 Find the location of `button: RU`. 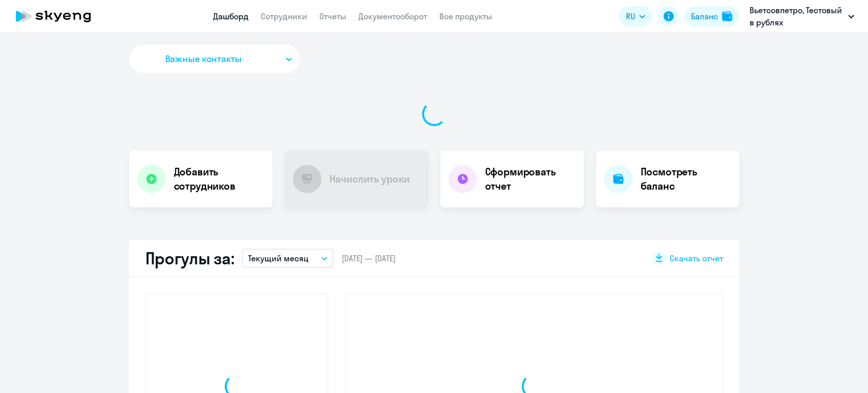

button: RU is located at coordinates (635, 16).